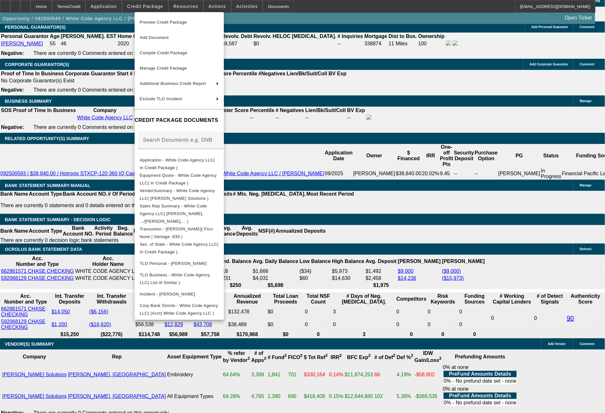 This screenshot has width=605, height=413. Describe the element at coordinates (179, 309) in the screenshot. I see `button: Corp Bank Stmnts - White Code Agency LLC( (Acct) White Code Agency LLC )` at that location.